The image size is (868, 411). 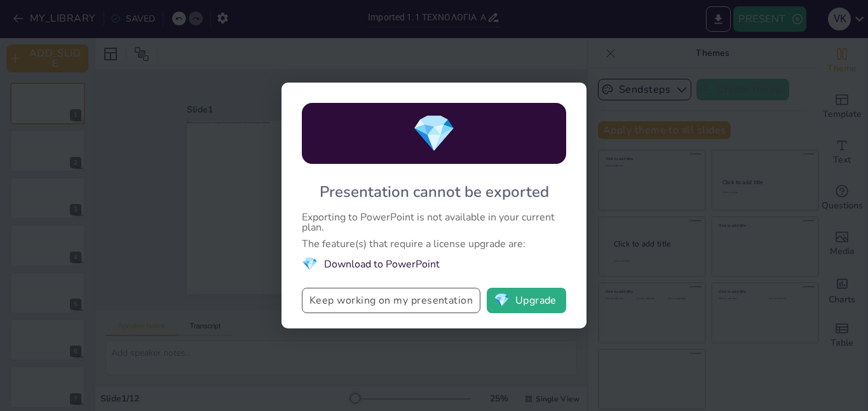 What do you see at coordinates (526, 301) in the screenshot?
I see `button: diamondUpgrade` at bounding box center [526, 301].